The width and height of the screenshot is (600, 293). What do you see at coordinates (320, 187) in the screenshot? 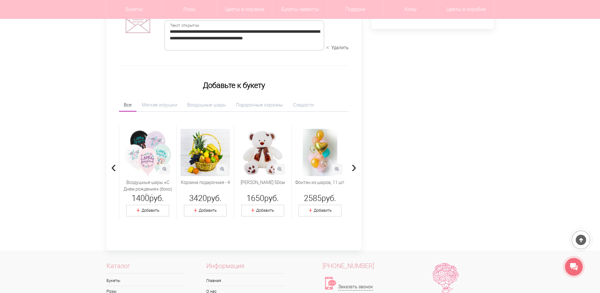
I see `span: Фонтан из шаров, 11 шт.` at bounding box center [320, 187].